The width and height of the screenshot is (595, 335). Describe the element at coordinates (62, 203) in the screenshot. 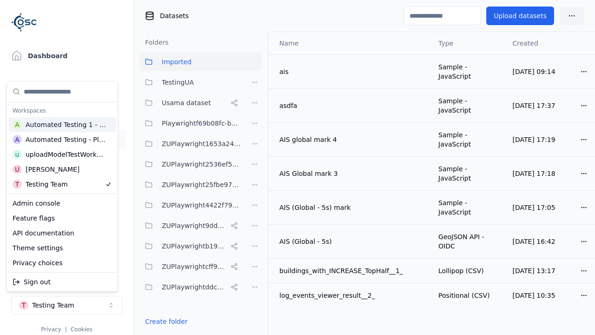

I see `div: Admin console` at that location.